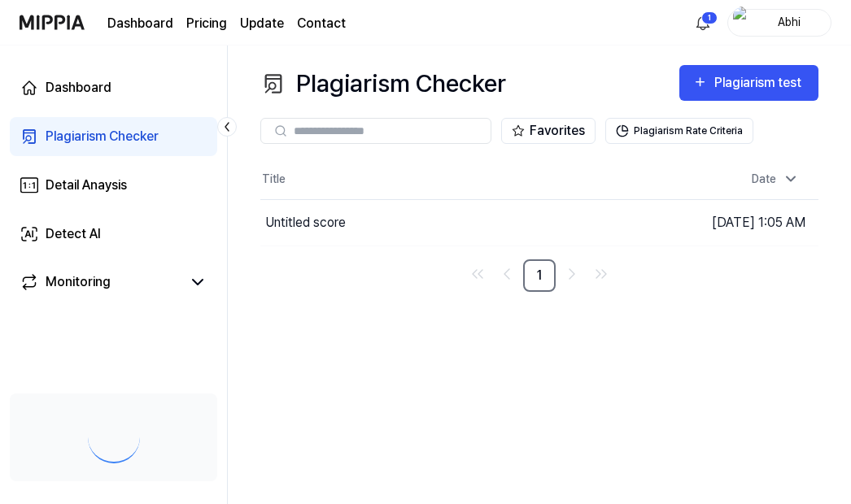 Image resolution: width=851 pixels, height=504 pixels. Describe the element at coordinates (469, 179) in the screenshot. I see `th: Title` at that location.